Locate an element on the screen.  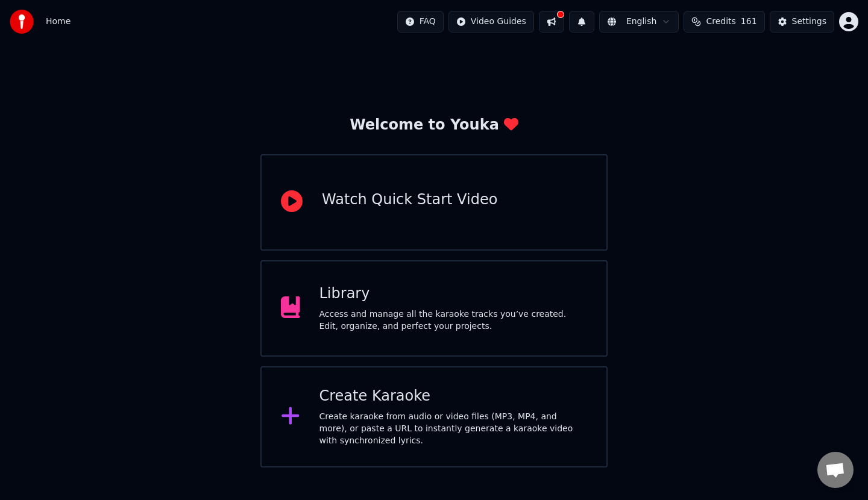
button: Video Guides is located at coordinates (491, 22).